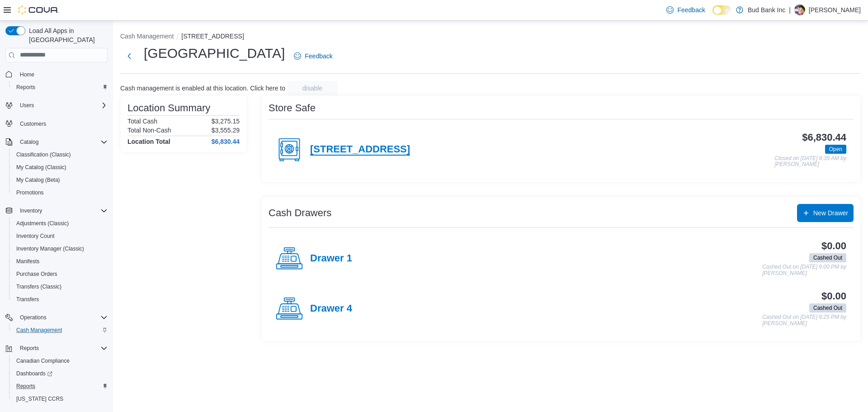 The image size is (868, 412). Describe the element at coordinates (35, 373) in the screenshot. I see `a: Dashboards` at that location.